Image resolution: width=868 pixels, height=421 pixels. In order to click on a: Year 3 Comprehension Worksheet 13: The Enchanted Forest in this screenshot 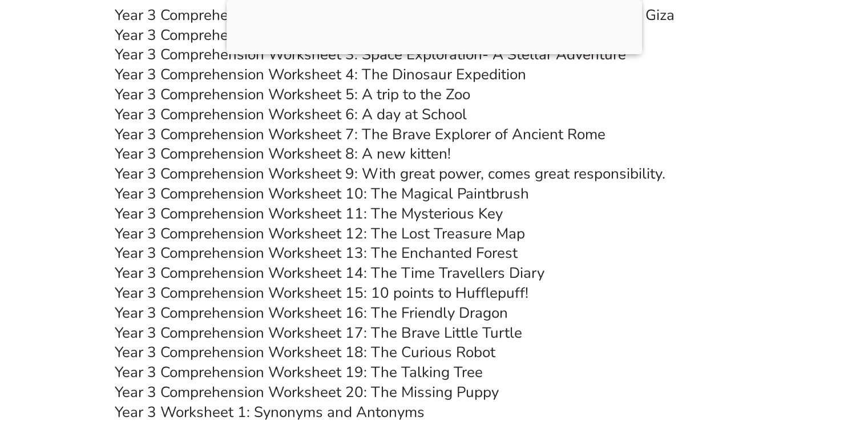, I will do `click(316, 253)`.